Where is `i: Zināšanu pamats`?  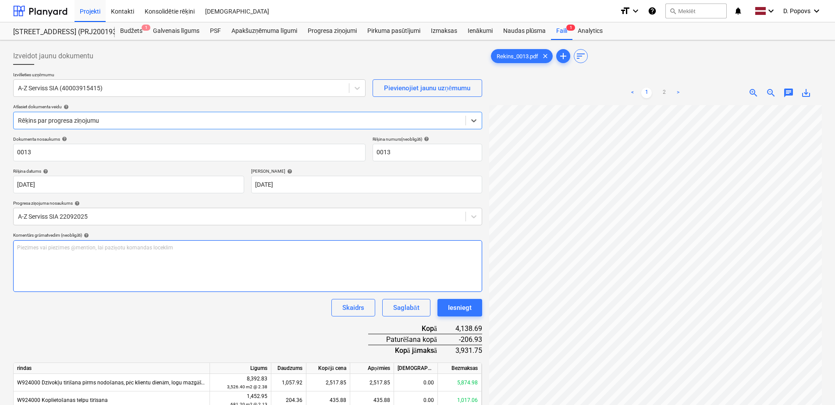
i: Zināšanu pamats is located at coordinates (652, 11).